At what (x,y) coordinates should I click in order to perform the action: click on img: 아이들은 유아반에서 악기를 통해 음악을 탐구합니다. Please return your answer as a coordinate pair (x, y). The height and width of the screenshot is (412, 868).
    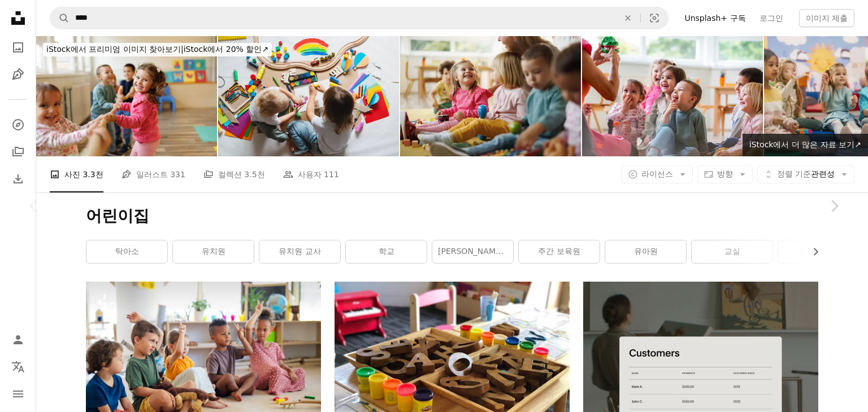
    Looking at the image, I should click on (491, 96).